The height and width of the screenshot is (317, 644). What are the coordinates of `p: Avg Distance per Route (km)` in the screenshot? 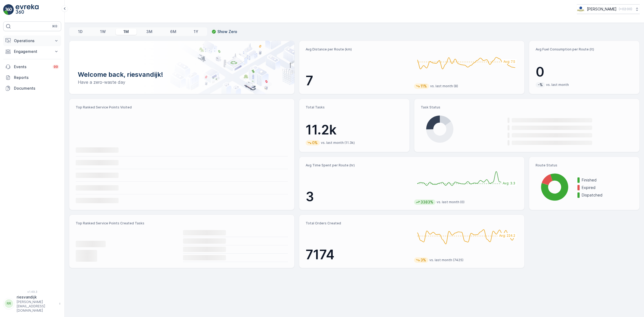 It's located at (358, 49).